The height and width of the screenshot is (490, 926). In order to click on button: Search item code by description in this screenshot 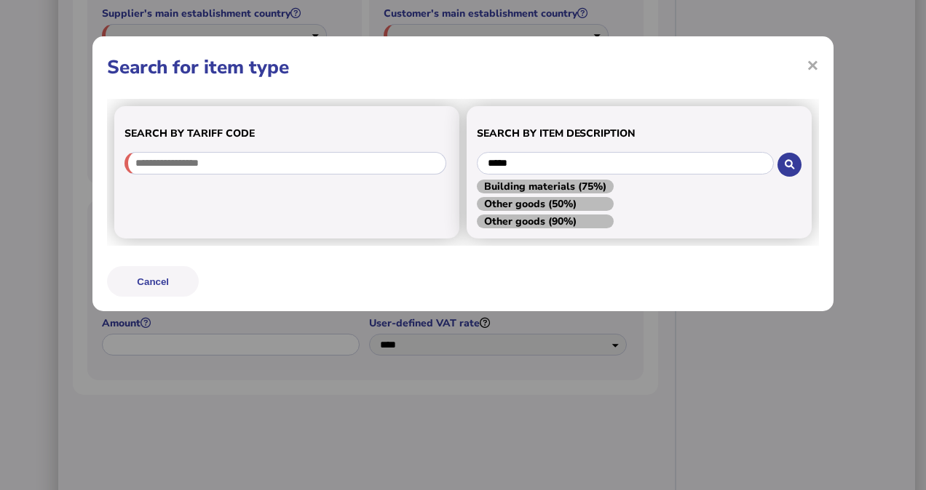, I will do `click(789, 164)`.